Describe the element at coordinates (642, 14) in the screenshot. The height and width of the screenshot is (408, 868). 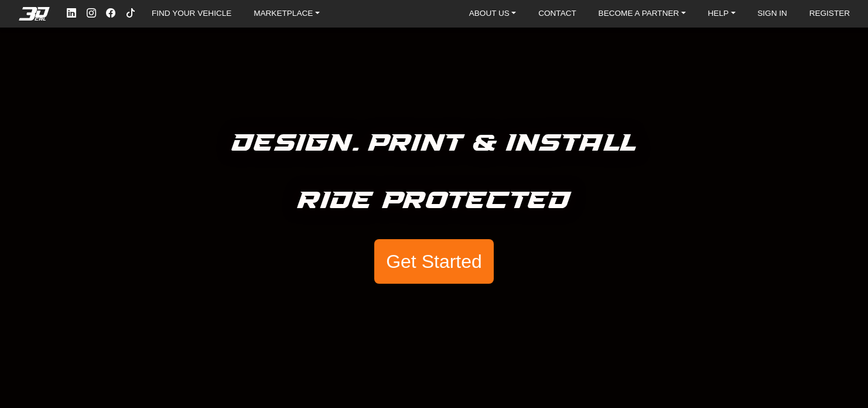
I see `a: BECOME A PARTNER` at that location.